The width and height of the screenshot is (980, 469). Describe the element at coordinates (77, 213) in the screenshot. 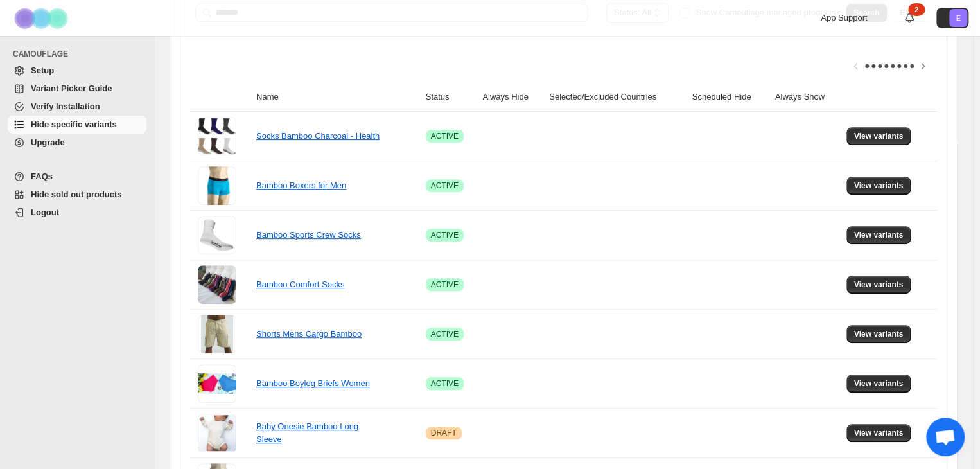

I see `a: Logout` at that location.